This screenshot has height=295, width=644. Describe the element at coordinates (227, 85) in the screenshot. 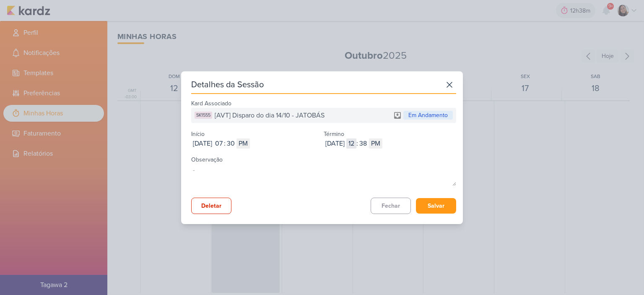

I see `div: Detalhes da Sessão` at that location.